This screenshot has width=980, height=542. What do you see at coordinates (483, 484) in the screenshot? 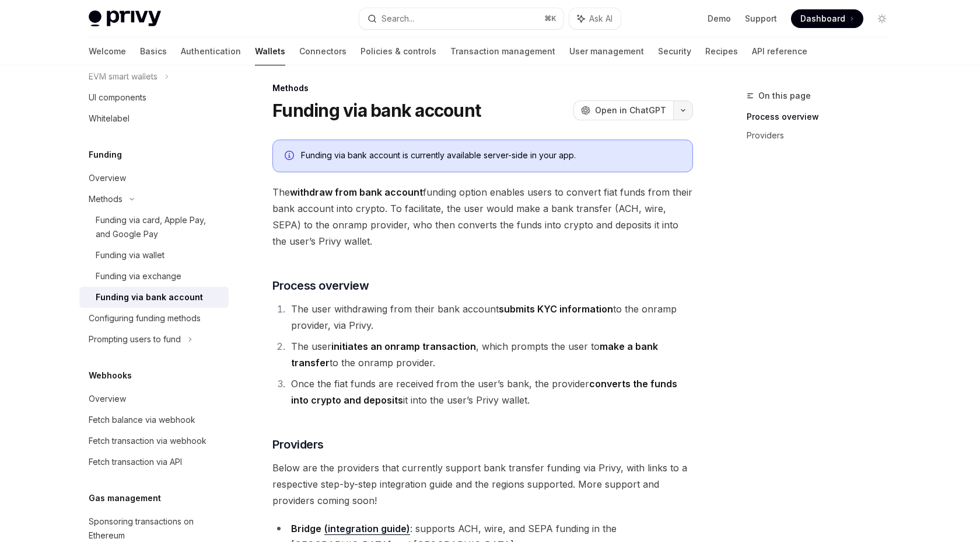
I see `span: Below are the providers that currently support bank transfer funding via Privy, with links to a r...` at bounding box center [483, 484].